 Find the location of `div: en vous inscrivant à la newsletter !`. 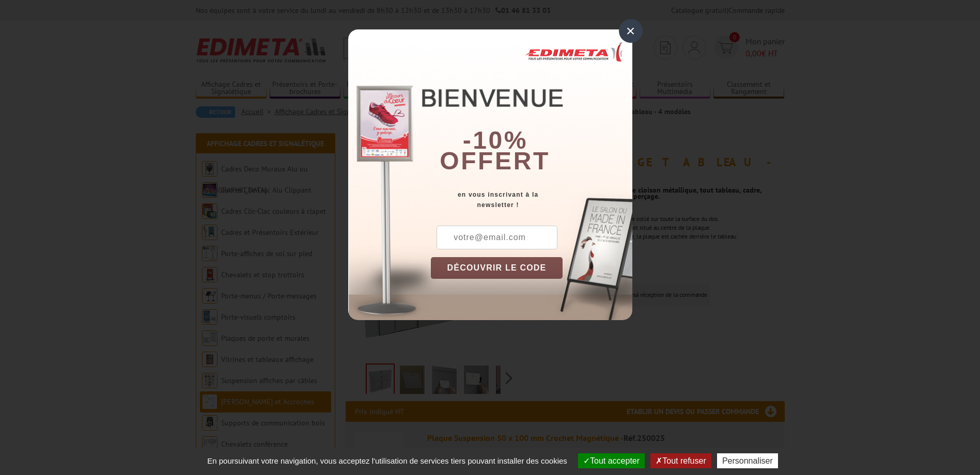

div: en vous inscrivant à la newsletter ! is located at coordinates (531, 200).